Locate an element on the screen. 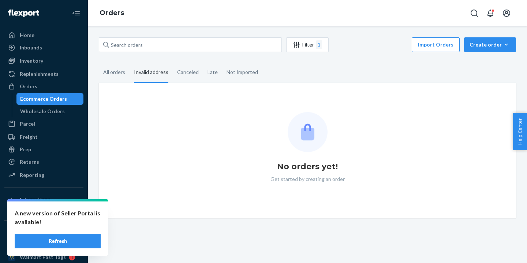  div: Not Imported is located at coordinates (242, 72).